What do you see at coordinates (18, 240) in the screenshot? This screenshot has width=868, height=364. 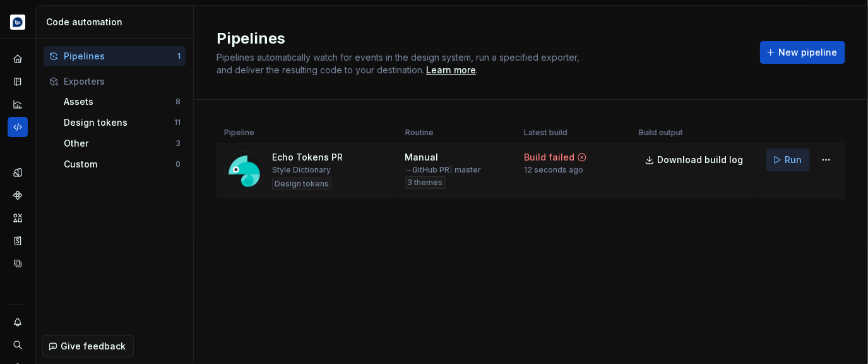 I see `div: Storybook stories` at bounding box center [18, 240].